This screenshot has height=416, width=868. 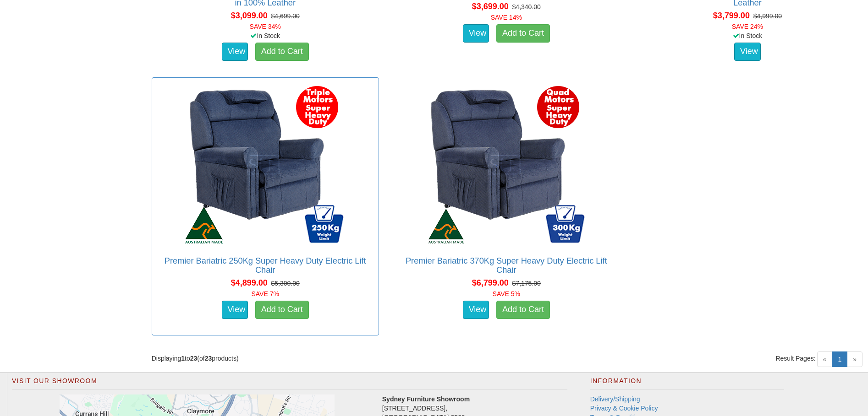 I want to click on h2: Visit Our Showroom, so click(x=290, y=383).